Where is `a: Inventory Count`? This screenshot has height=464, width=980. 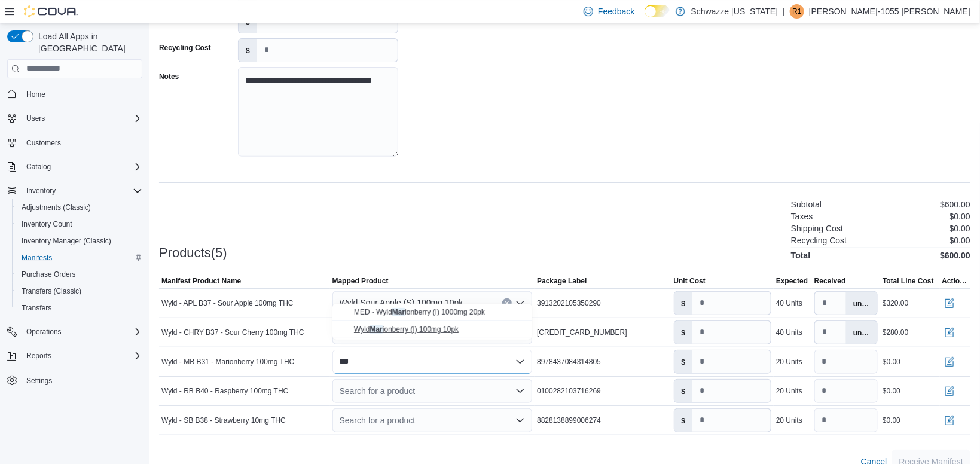 a: Inventory Count is located at coordinates (47, 224).